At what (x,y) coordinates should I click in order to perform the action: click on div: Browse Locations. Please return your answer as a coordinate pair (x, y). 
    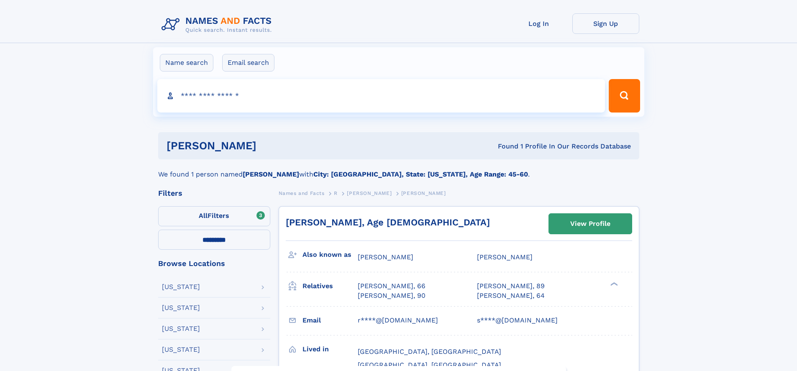
    Looking at the image, I should click on (214, 263).